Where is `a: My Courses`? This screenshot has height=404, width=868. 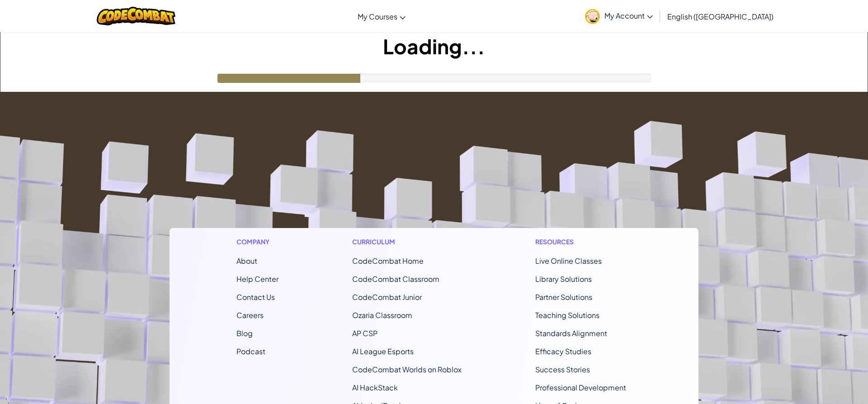
a: My Courses is located at coordinates (382, 16).